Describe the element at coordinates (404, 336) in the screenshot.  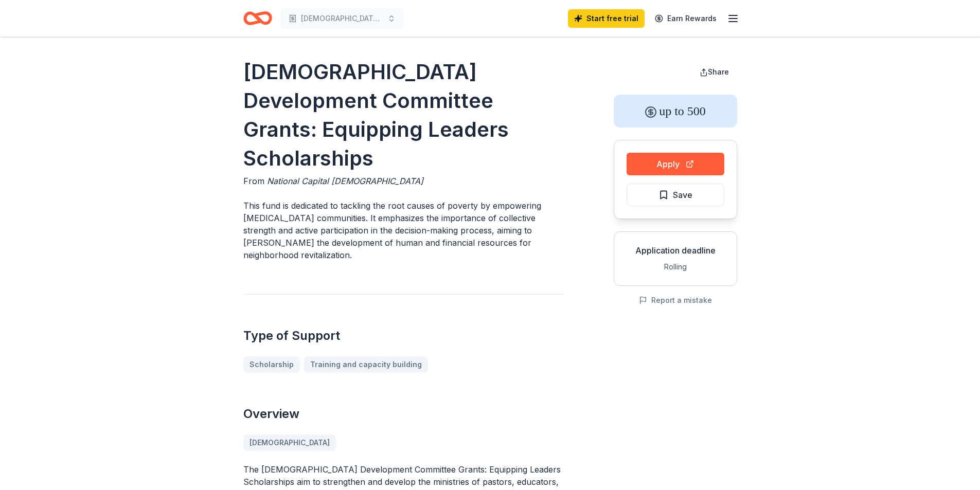
I see `h2: Type of Support` at that location.